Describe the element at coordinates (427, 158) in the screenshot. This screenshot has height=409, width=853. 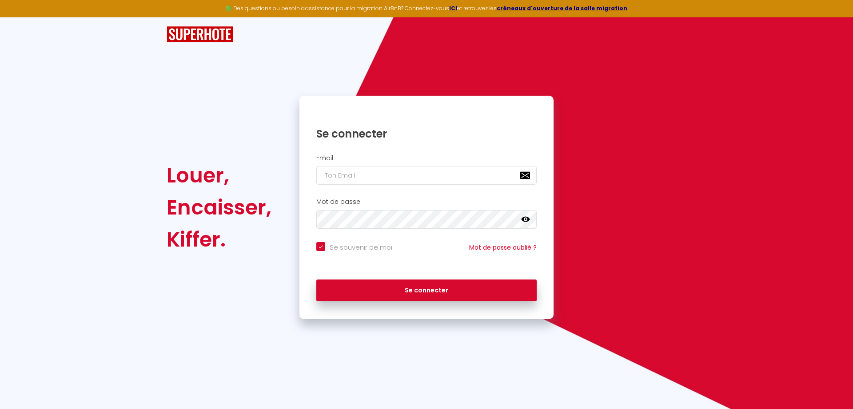
I see `h2: Email` at that location.